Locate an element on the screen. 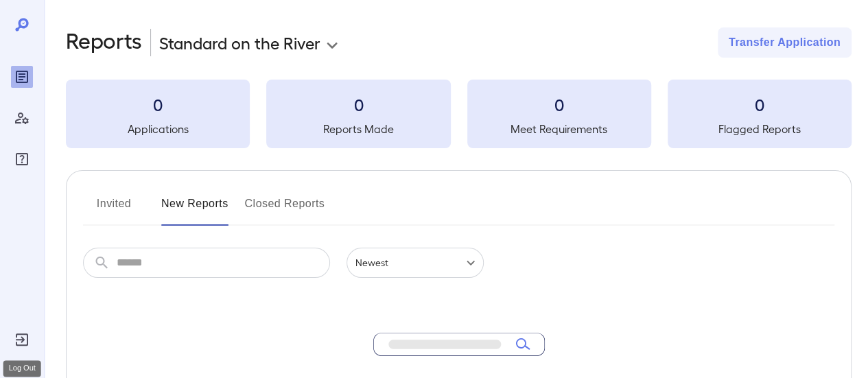 The width and height of the screenshot is (868, 378). div: Manage Users is located at coordinates (22, 118).